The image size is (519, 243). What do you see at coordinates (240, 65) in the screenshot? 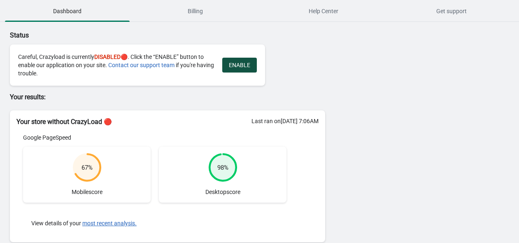
I see `span: ENABLE` at bounding box center [240, 65].